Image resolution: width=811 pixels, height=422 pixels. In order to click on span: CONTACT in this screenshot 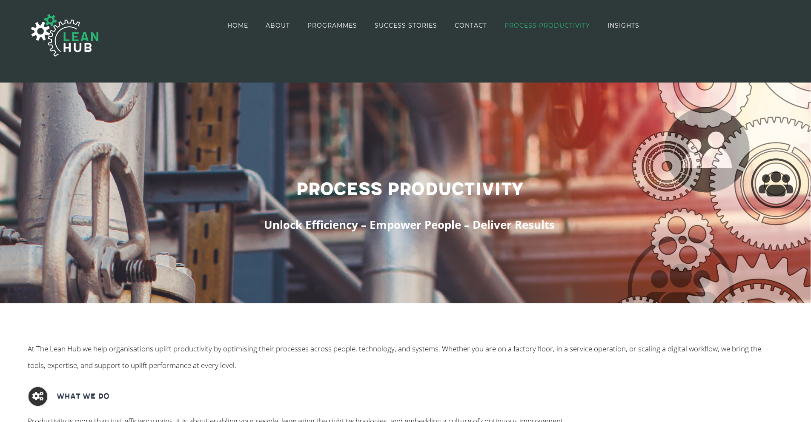, I will do `click(471, 26)`.